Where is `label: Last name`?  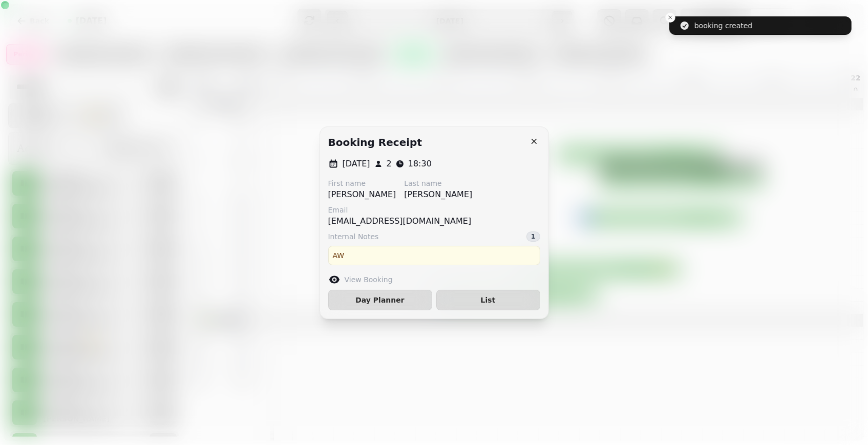
label: Last name is located at coordinates (438, 183).